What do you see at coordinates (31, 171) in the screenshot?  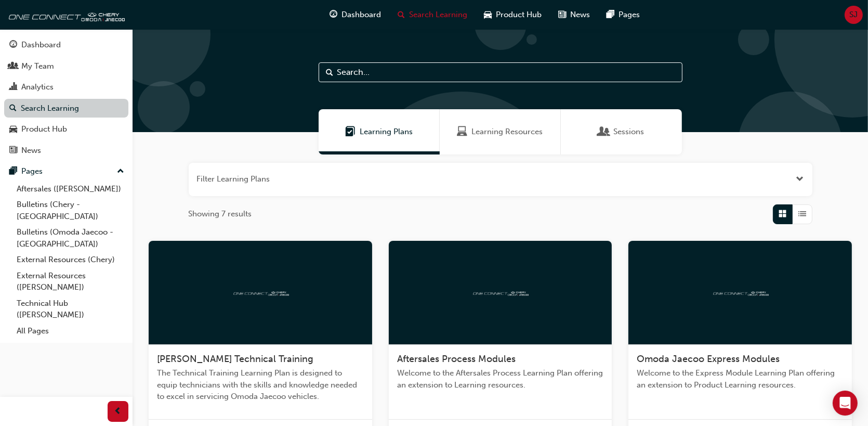 I see `div: Pages` at bounding box center [31, 171].